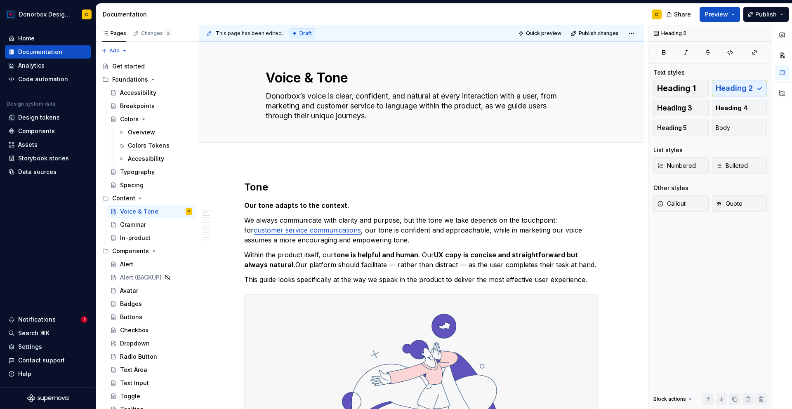 The height and width of the screenshot is (409, 792). I want to click on button: Callout, so click(681, 204).